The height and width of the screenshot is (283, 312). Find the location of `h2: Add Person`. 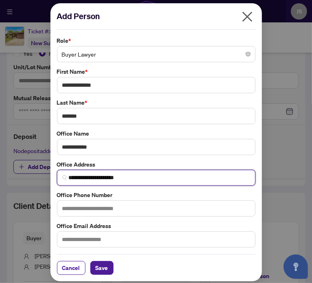

h2: Add Person is located at coordinates (156, 16).